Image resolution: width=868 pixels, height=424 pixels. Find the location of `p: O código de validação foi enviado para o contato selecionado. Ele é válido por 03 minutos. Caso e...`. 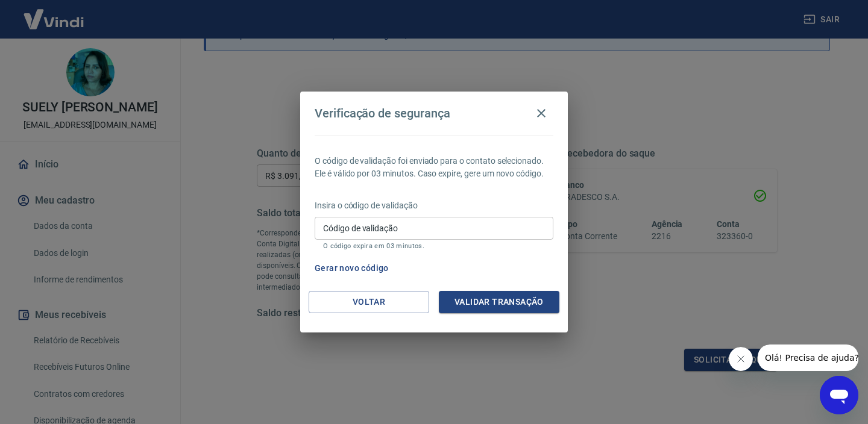

p: O código de validação foi enviado para o contato selecionado. Ele é válido por 03 minutos. Caso e... is located at coordinates (434, 168).